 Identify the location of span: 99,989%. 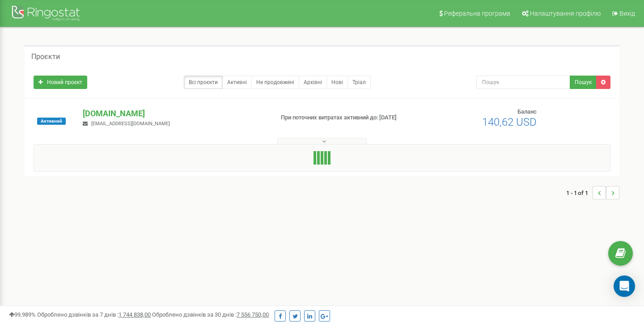
(22, 314).